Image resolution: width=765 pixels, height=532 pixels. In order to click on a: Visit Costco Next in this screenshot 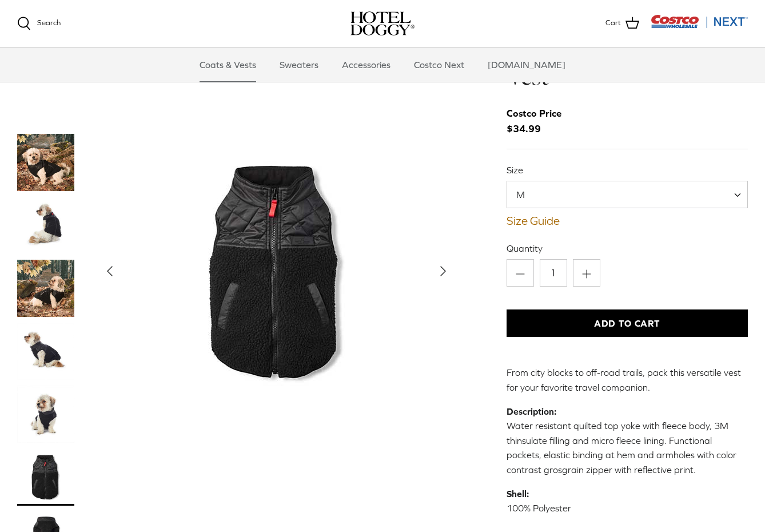, I will do `click(699, 26)`.